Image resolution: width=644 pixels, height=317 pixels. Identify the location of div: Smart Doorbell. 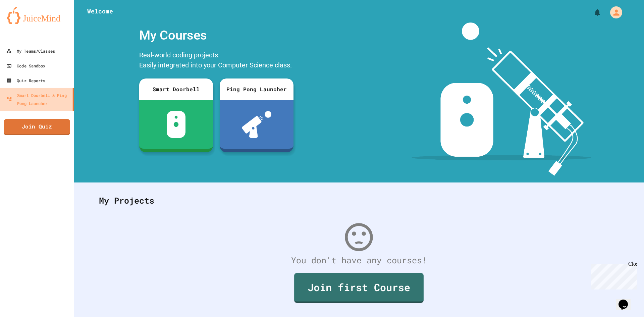
(176, 89).